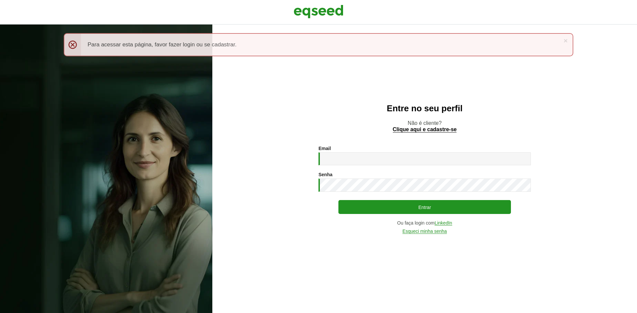 The height and width of the screenshot is (313, 637). Describe the element at coordinates (325, 175) in the screenshot. I see `label: Senha` at that location.